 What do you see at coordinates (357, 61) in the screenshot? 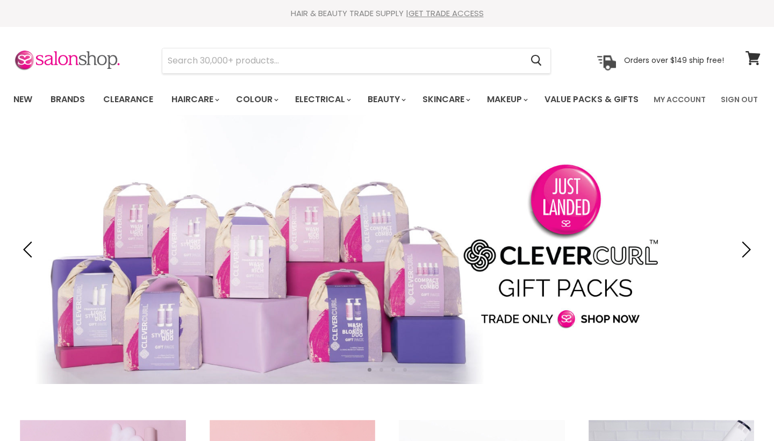
I see `form: Product` at bounding box center [357, 61].